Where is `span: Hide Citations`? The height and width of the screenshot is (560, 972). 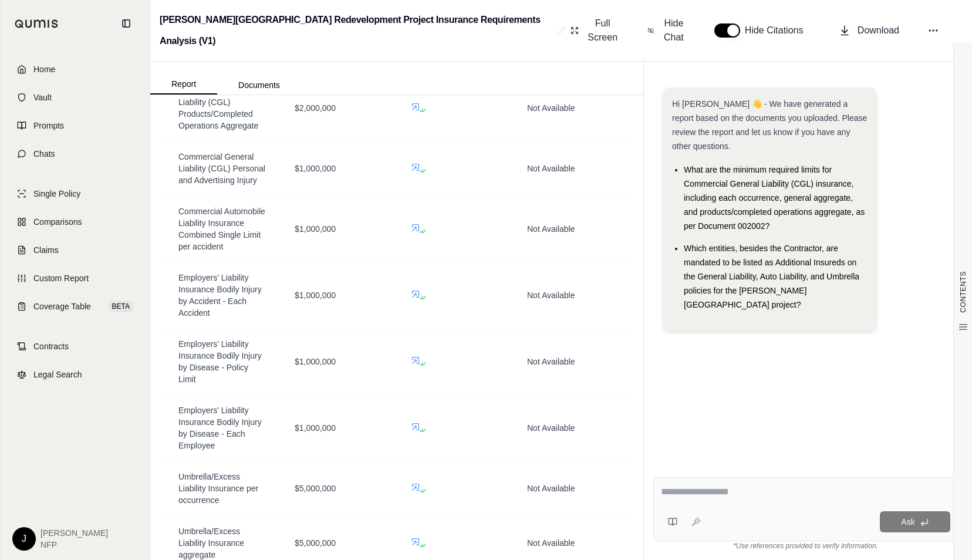 span: Hide Citations is located at coordinates (778, 31).